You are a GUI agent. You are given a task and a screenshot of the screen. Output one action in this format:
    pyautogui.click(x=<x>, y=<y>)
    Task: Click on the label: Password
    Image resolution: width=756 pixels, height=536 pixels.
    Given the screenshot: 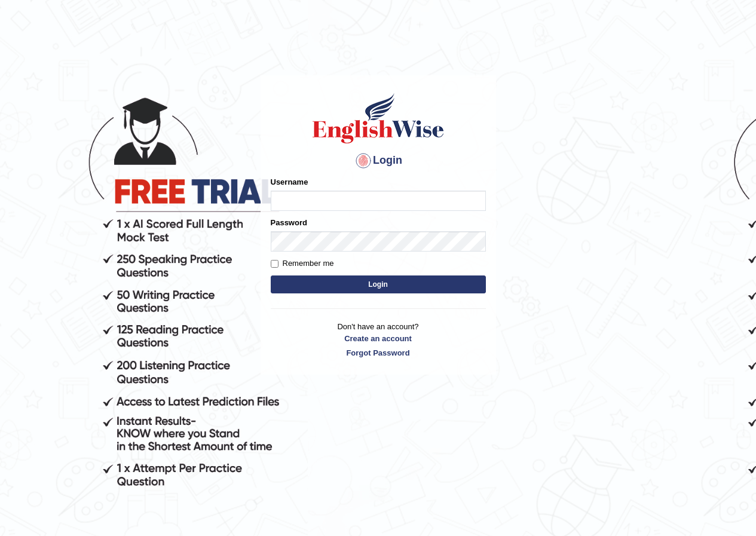 What is the action you would take?
    pyautogui.click(x=289, y=222)
    